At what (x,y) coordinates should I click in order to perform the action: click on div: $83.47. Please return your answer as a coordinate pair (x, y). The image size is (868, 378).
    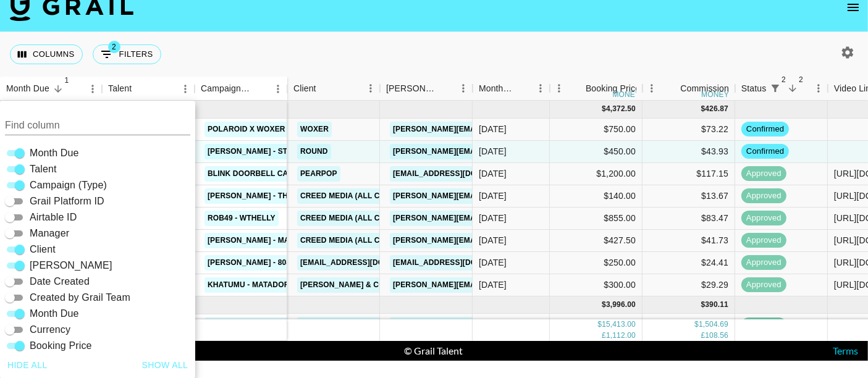
    Looking at the image, I should click on (689, 219).